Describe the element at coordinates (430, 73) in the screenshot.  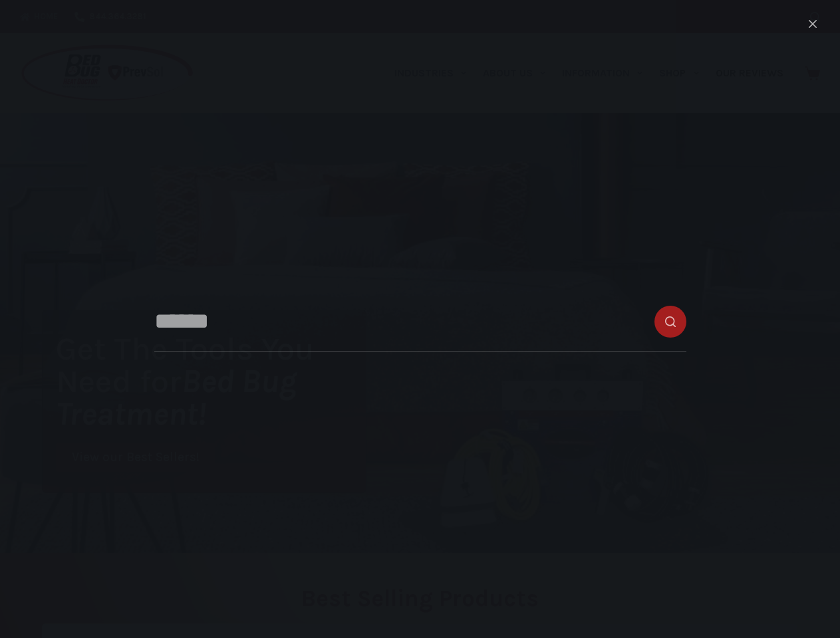
I see `a: Industries` at that location.